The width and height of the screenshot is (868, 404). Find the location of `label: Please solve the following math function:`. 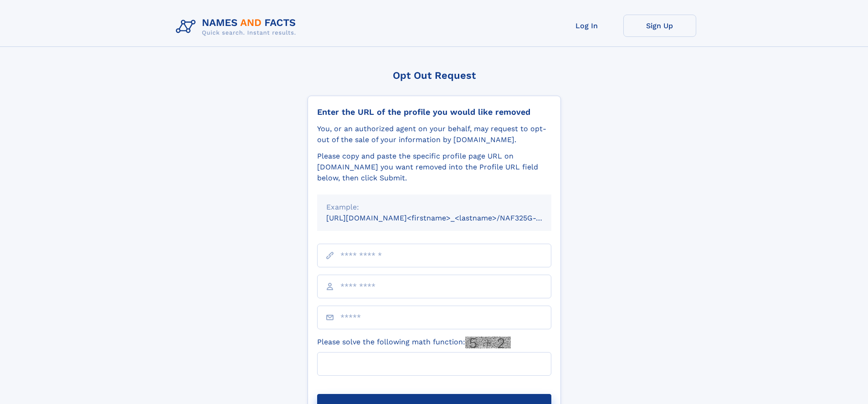

label: Please solve the following math function: is located at coordinates (413, 342).